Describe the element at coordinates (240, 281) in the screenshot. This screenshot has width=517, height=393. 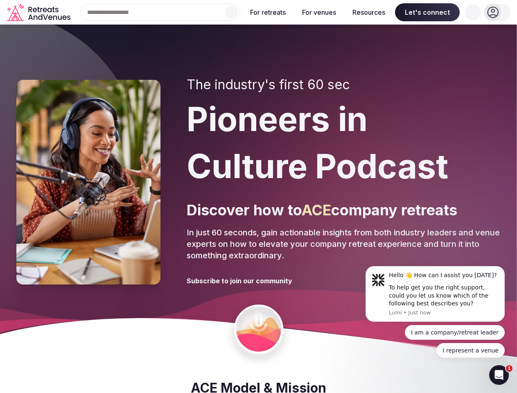
I see `h3: Subscribe to join our community` at that location.